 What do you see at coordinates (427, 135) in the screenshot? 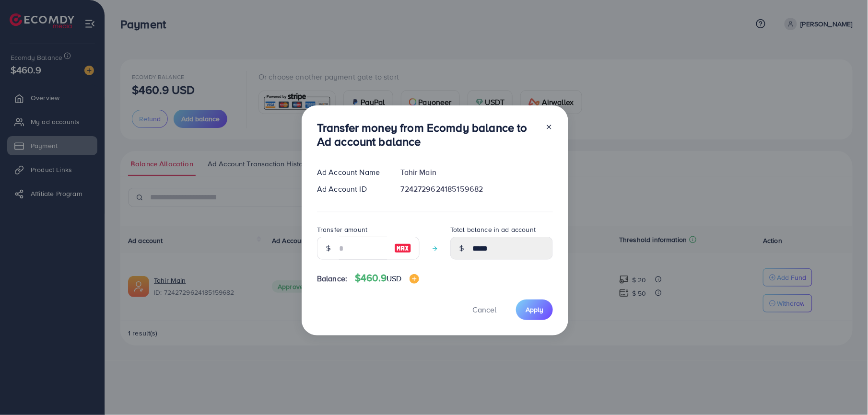
I see `h3: Transfer money from Ecomdy balance to Ad account balance` at bounding box center [427, 135].